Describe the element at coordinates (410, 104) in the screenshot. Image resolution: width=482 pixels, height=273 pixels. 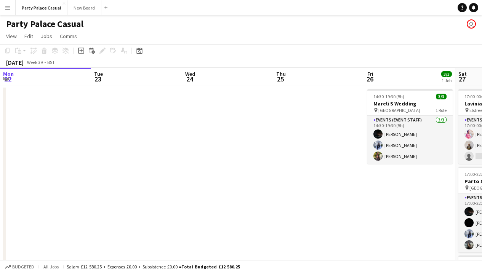
I see `h3: Mareli S Wedding` at that location.